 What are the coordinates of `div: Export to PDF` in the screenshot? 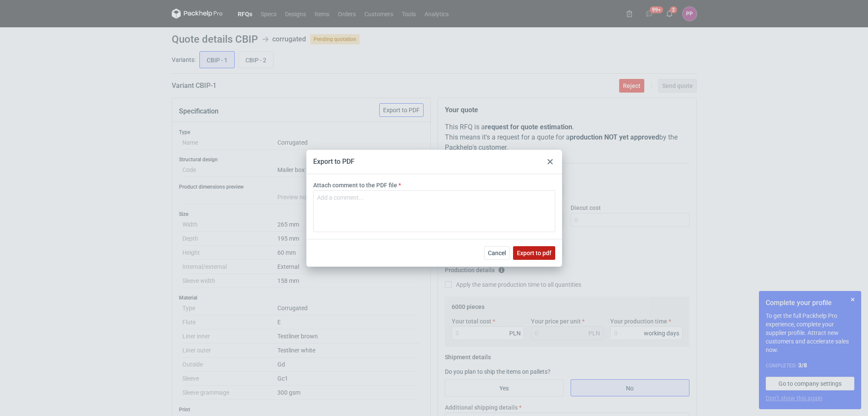 It's located at (334, 162).